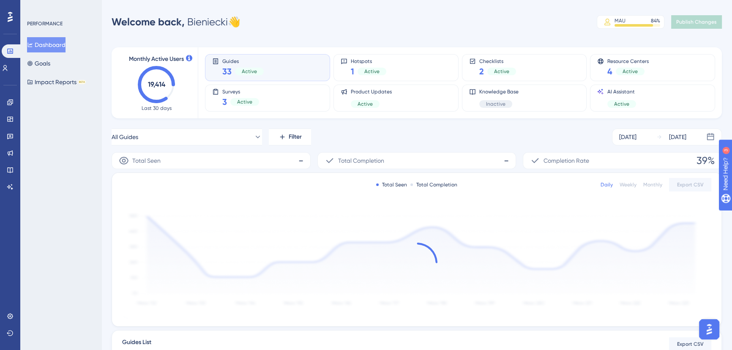 The height and width of the screenshot is (350, 732). What do you see at coordinates (46, 45) in the screenshot?
I see `button: Dashboard` at bounding box center [46, 45].